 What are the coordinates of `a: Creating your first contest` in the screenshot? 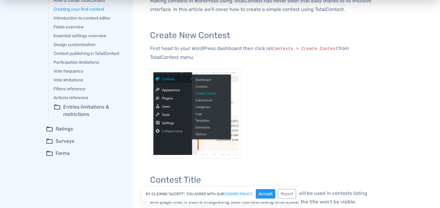 It's located at (89, 9).